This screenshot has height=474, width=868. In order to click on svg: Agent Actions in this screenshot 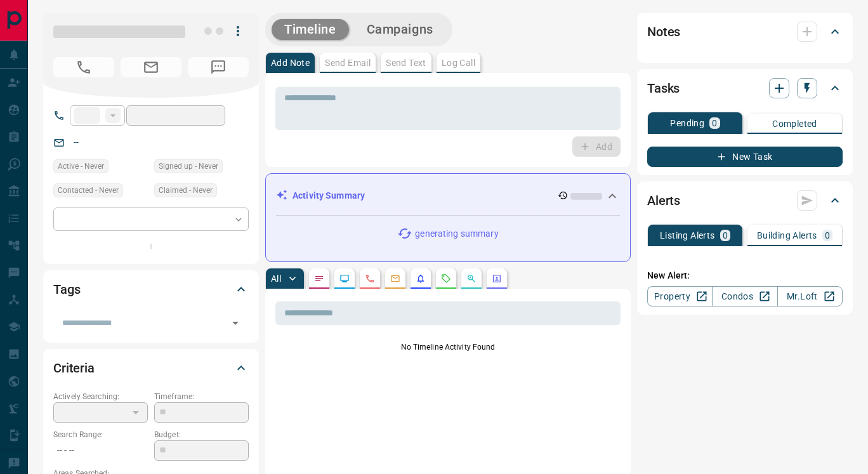, I will do `click(497, 278)`.